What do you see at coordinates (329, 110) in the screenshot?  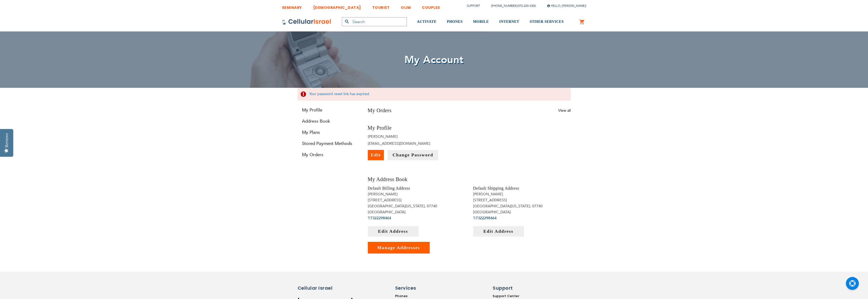 I see `a: My Profile` at bounding box center [329, 110].